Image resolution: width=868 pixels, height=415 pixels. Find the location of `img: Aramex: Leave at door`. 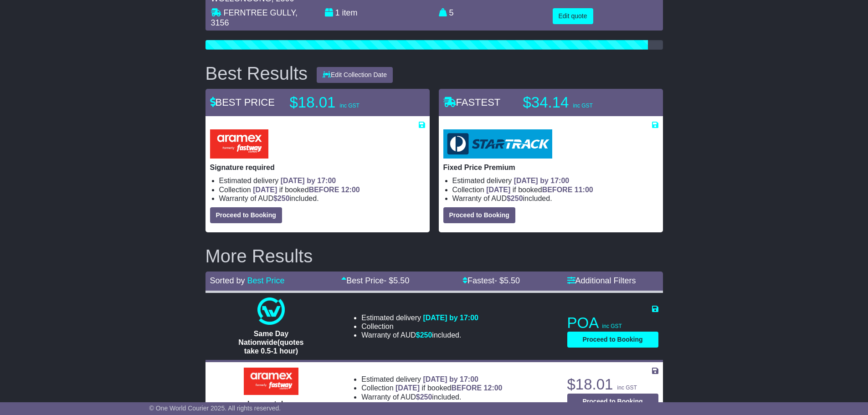

img: Aramex: Leave at door is located at coordinates (271, 381).